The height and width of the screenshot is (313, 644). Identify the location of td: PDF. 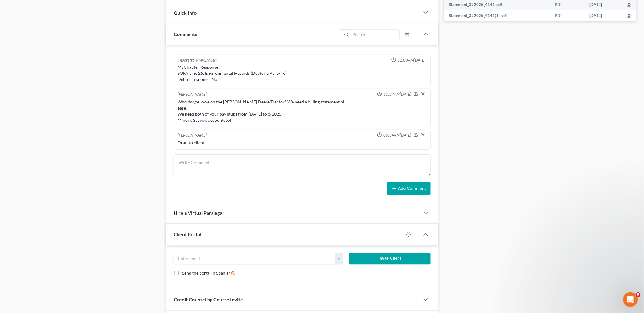
(567, 16).